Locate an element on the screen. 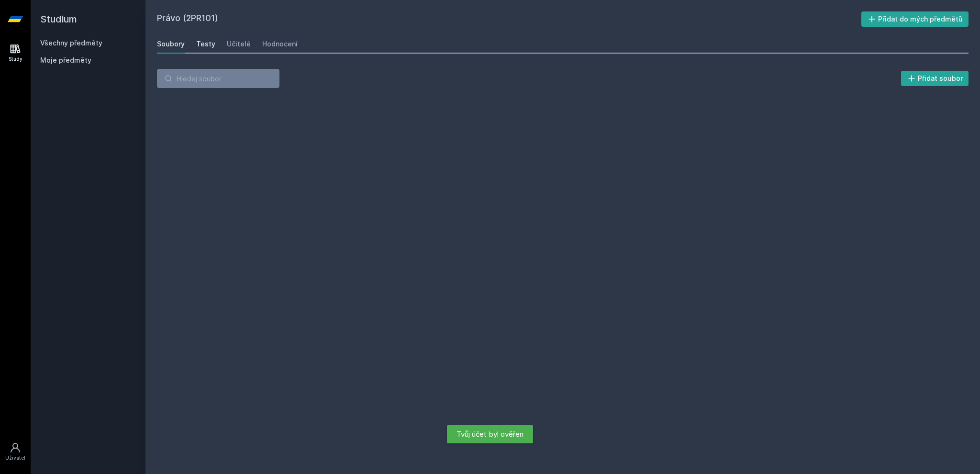 The height and width of the screenshot is (474, 980). div: Učitelé is located at coordinates (239, 44).